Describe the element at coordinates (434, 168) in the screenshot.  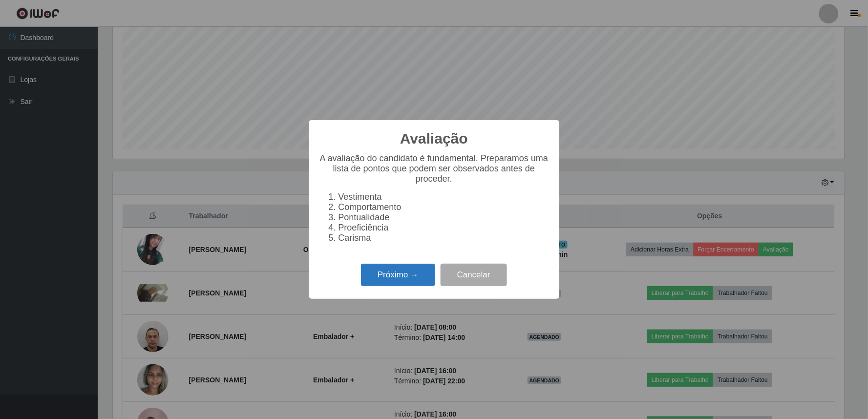
I see `p: A avaliação do candidato é fundamental. Preparamos uma lista de pontos que podem ser observados a...` at that location.